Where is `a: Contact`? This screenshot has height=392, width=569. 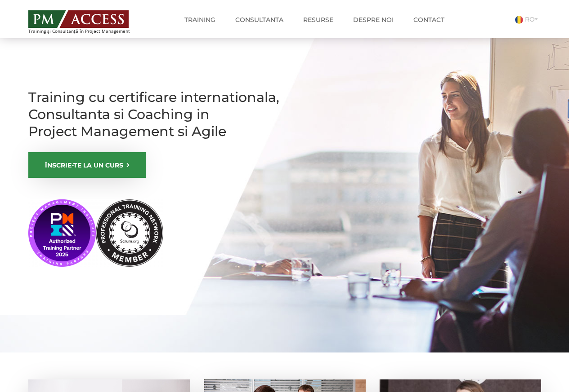 a: Contact is located at coordinates (428, 20).